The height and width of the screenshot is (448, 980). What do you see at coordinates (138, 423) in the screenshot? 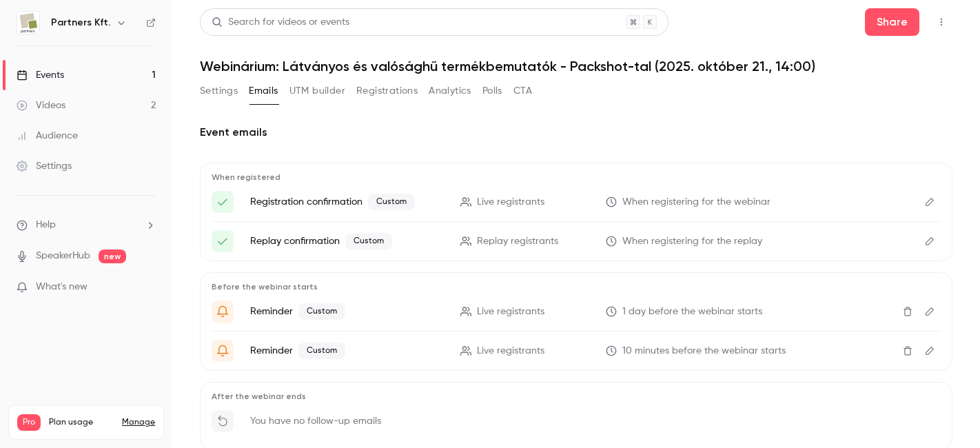
I see `a: Manage` at bounding box center [138, 423].